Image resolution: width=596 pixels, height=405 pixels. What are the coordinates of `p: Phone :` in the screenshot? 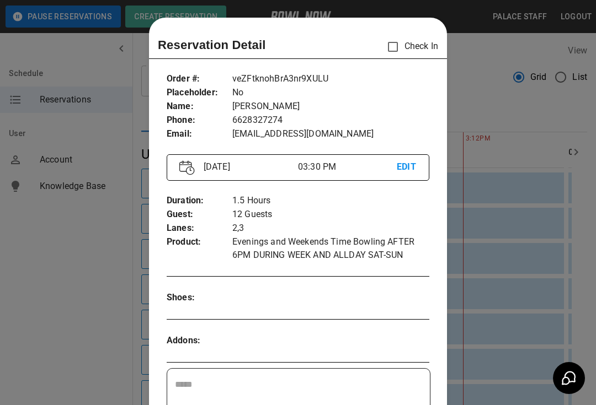 It's located at (199, 120).